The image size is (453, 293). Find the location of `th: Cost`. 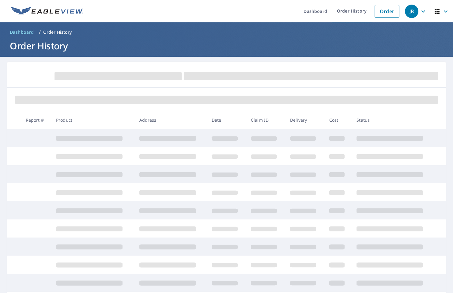

th: Cost is located at coordinates (338, 120).